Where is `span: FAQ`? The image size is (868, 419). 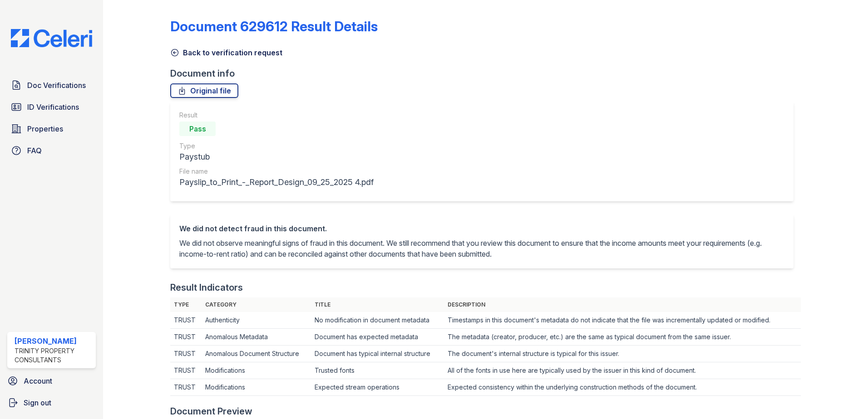
span: FAQ is located at coordinates (34, 150).